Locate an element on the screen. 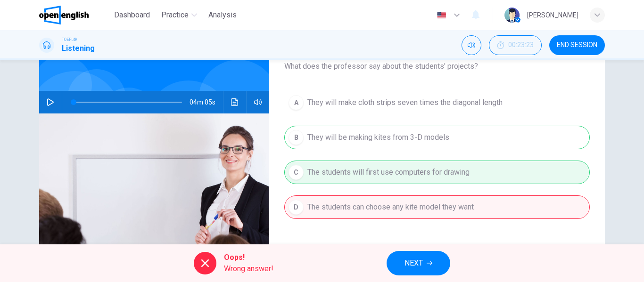 Image resolution: width=644 pixels, height=282 pixels. button: Analysis is located at coordinates (222, 15).